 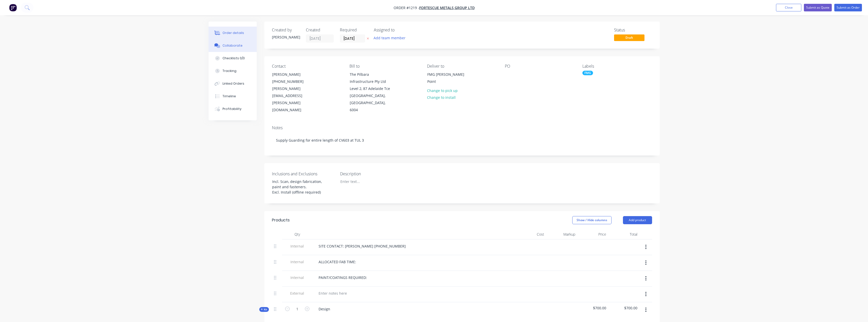 What do you see at coordinates (372, 174) in the screenshot?
I see `label: Description` at bounding box center [372, 174].